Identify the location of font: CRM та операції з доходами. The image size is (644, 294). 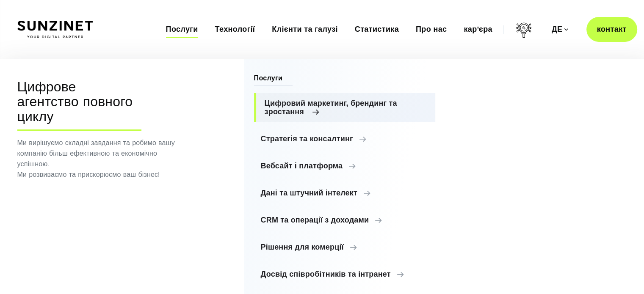
(315, 220).